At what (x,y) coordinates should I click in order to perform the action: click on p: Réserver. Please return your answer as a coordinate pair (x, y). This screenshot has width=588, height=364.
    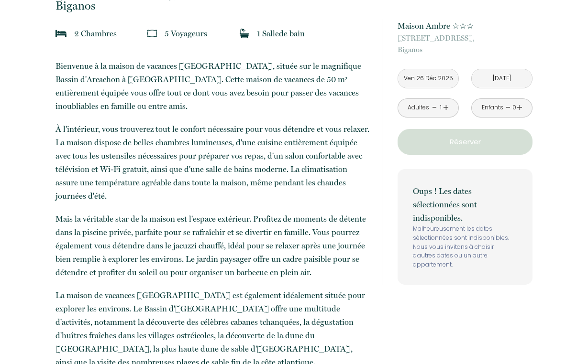
    Looking at the image, I should click on (465, 142).